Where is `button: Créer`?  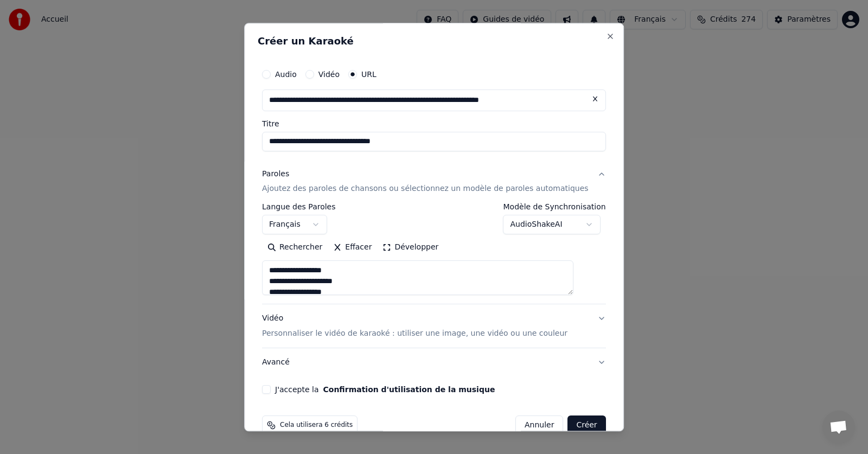 button: Créer is located at coordinates (587, 426).